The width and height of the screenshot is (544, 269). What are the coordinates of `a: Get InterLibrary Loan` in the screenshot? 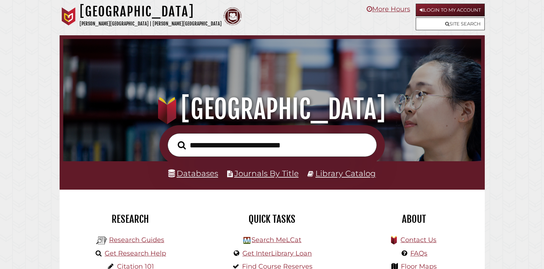 It's located at (277, 253).